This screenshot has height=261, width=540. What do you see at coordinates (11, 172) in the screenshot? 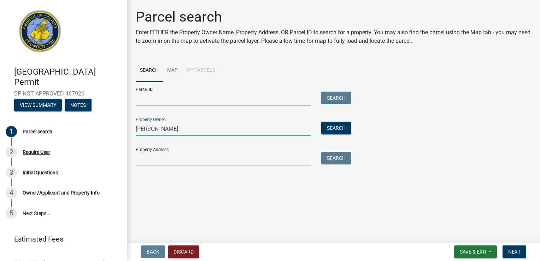
I see `div: 3` at bounding box center [11, 172].